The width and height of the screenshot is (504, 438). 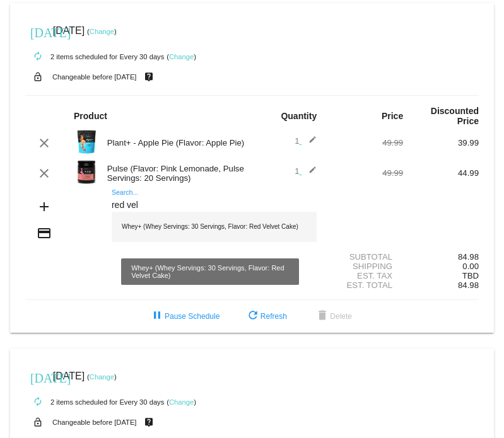 I want to click on span: Pause Schedule, so click(x=184, y=317).